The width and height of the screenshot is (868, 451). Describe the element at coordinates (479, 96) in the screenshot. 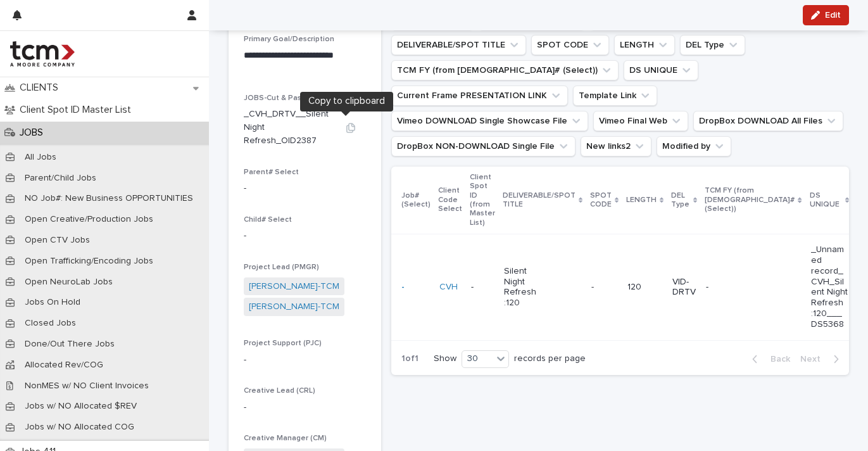

I see `button: Current Frame PRESENTATION LINK` at that location.